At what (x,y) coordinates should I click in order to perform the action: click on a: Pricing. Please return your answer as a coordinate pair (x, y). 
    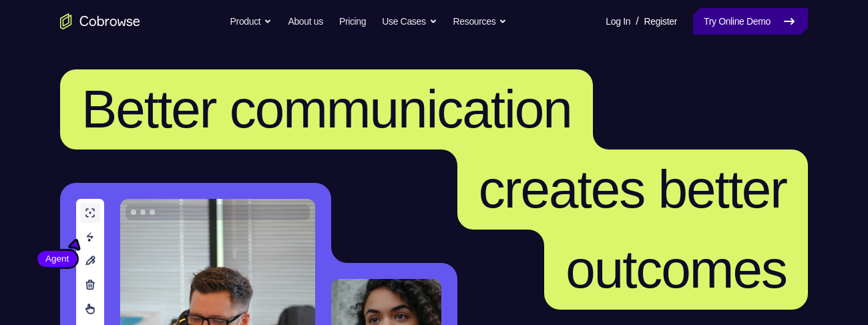
    Looking at the image, I should click on (352, 22).